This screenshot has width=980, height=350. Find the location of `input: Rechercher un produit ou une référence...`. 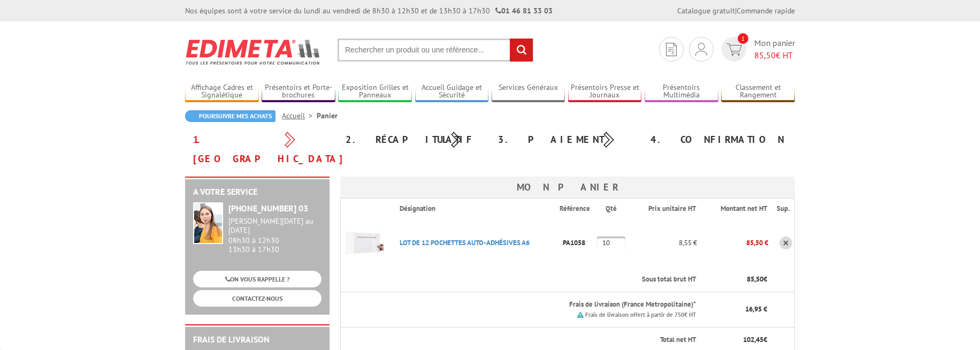

input: Rechercher un produit ou une référence... is located at coordinates (435, 49).